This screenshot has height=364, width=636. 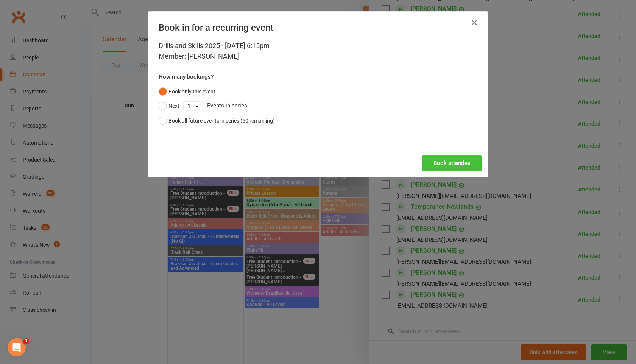 I want to click on label: How many bookings?, so click(x=186, y=77).